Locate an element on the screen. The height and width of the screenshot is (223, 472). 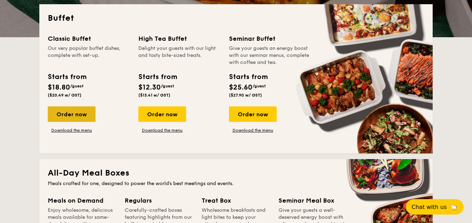
div: Seminar Buffet is located at coordinates (270, 39).